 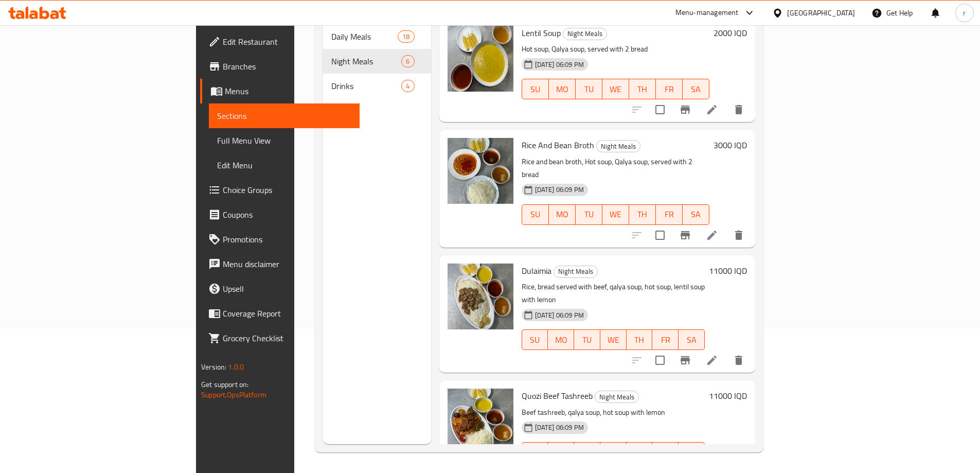 What do you see at coordinates (287, 214) in the screenshot?
I see `span: Coupons` at bounding box center [287, 214].